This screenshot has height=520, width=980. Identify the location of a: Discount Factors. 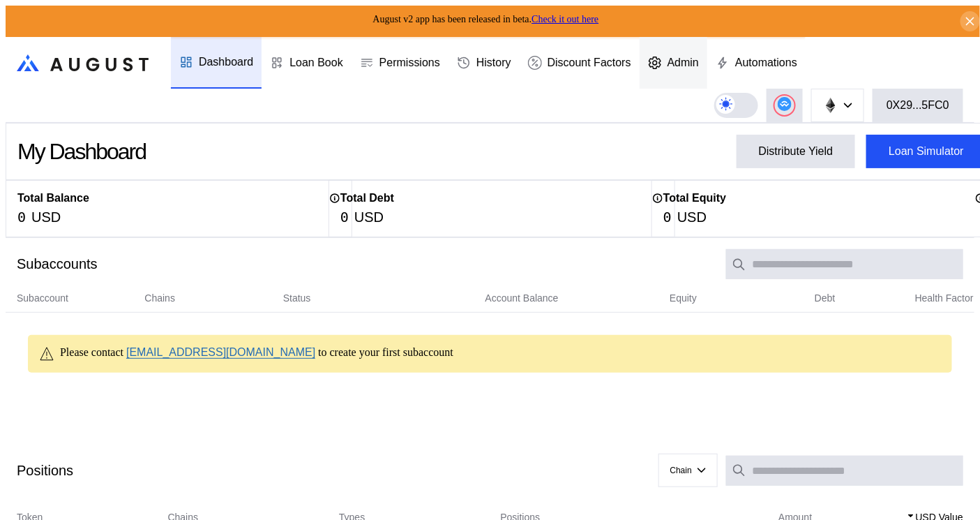
(579, 63).